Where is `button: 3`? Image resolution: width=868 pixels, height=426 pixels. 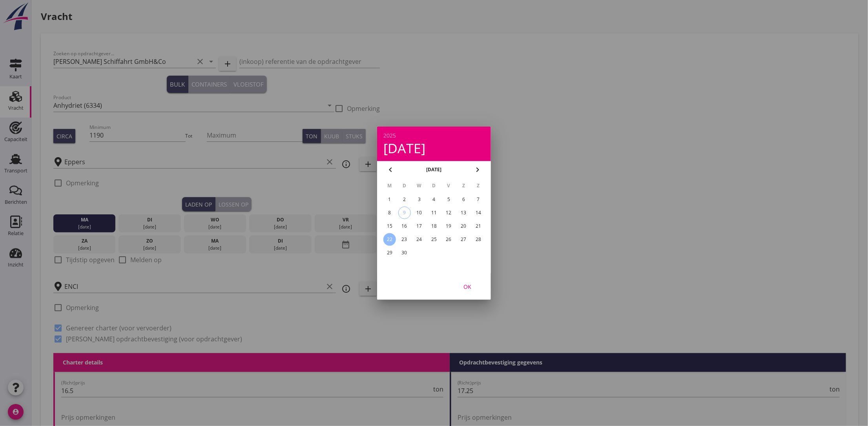 button: 3 is located at coordinates (419, 199).